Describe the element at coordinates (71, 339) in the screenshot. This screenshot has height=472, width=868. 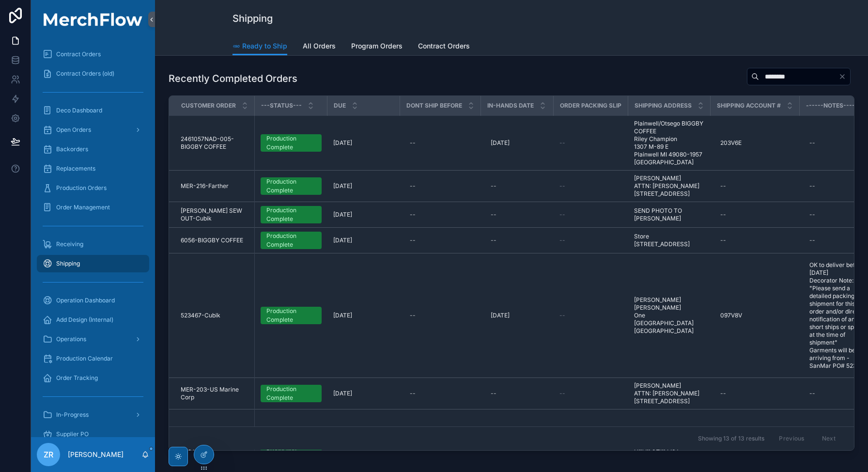
I see `span: Operations` at that location.